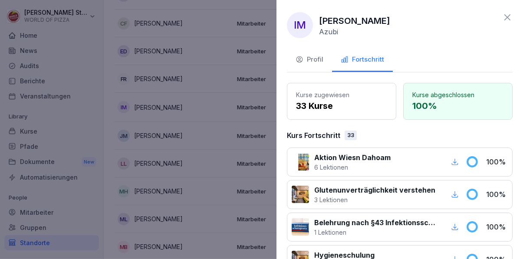 This screenshot has width=523, height=259. I want to click on div: 33, so click(351, 135).